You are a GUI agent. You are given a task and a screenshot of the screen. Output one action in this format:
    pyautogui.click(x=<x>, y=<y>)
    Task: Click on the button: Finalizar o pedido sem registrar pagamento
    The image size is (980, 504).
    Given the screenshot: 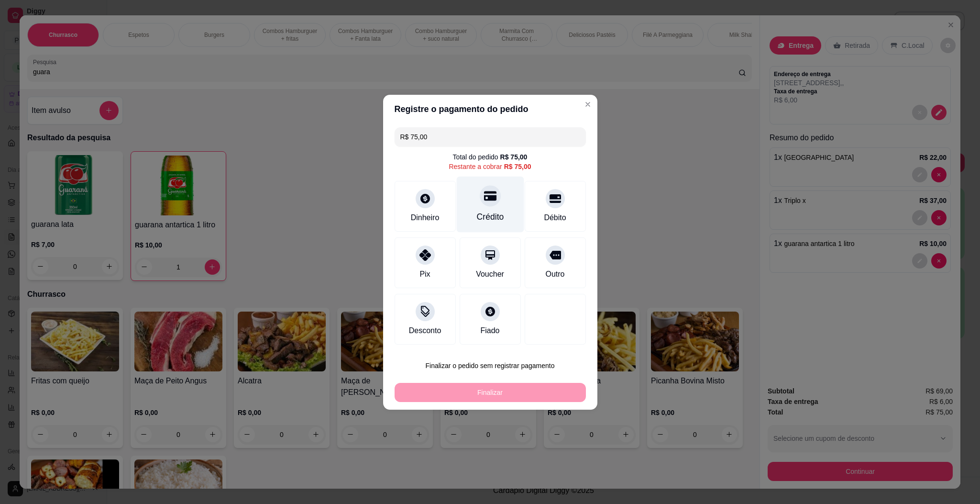 What is the action you would take?
    pyautogui.click(x=490, y=366)
    